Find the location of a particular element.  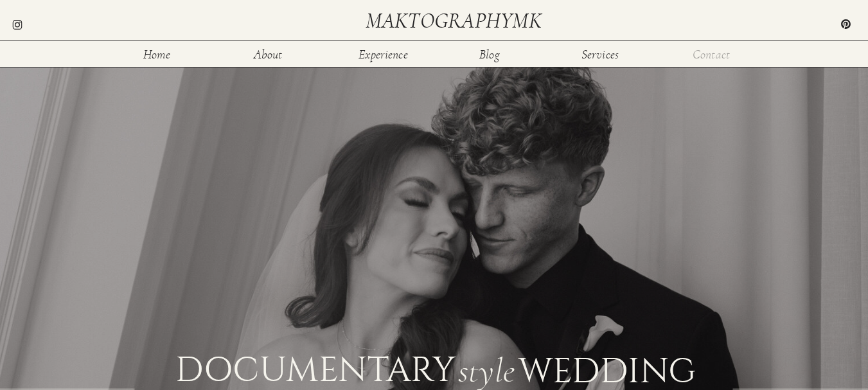

div: documentary is located at coordinates (313, 367).